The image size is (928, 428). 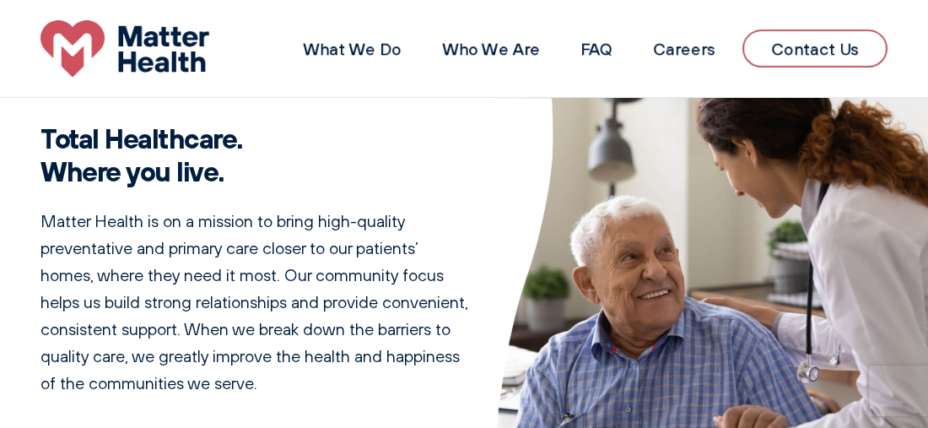 What do you see at coordinates (684, 48) in the screenshot?
I see `a: Careers` at bounding box center [684, 48].